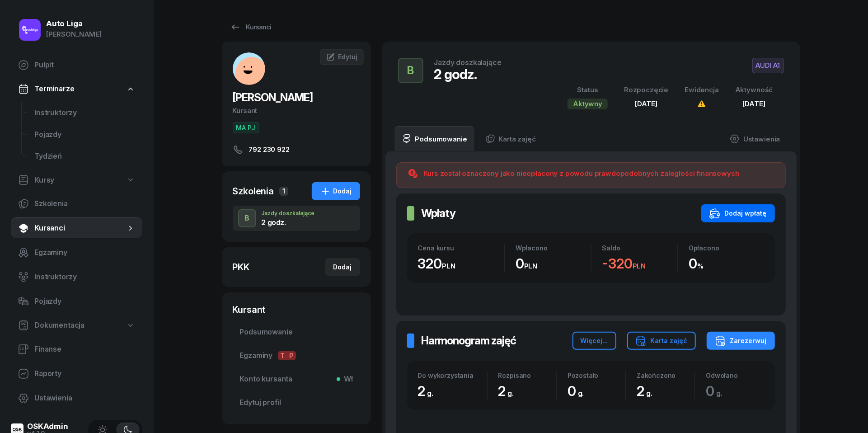 The width and height of the screenshot is (868, 433). I want to click on a: 792 230 922, so click(296, 150).